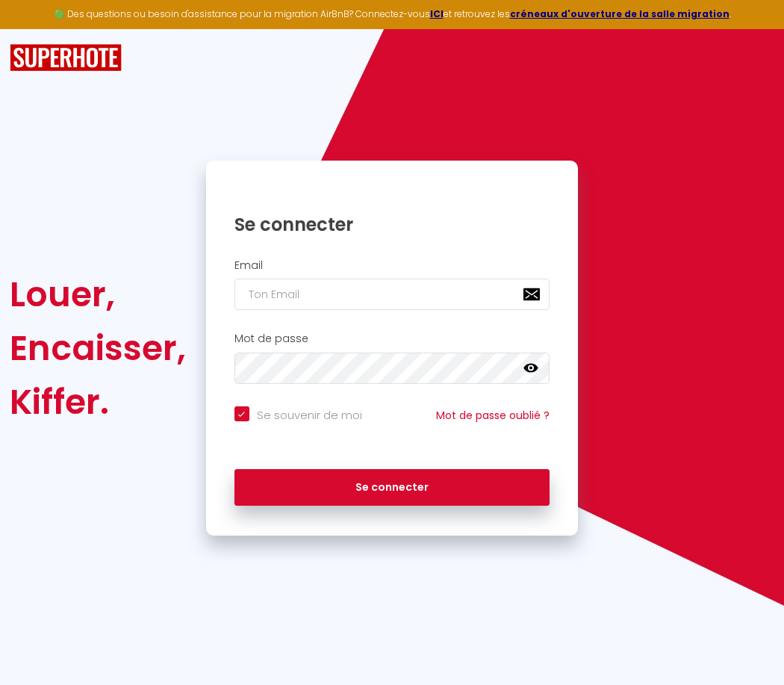  Describe the element at coordinates (392, 488) in the screenshot. I see `button: Se connecter` at that location.